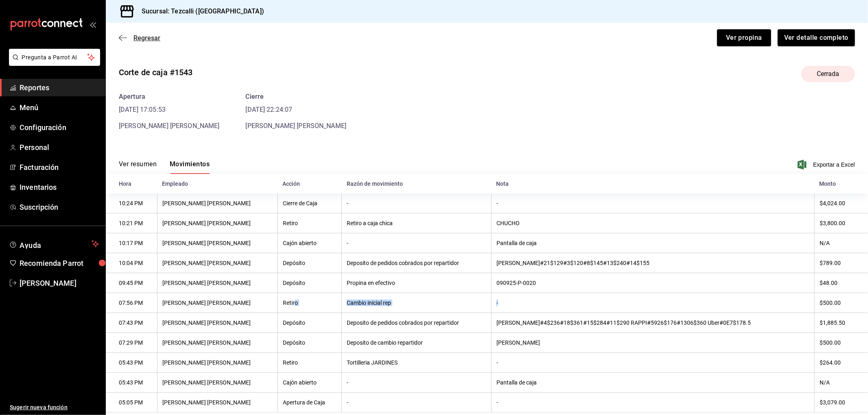  Describe the element at coordinates (131, 184) in the screenshot. I see `th: Hora` at that location.